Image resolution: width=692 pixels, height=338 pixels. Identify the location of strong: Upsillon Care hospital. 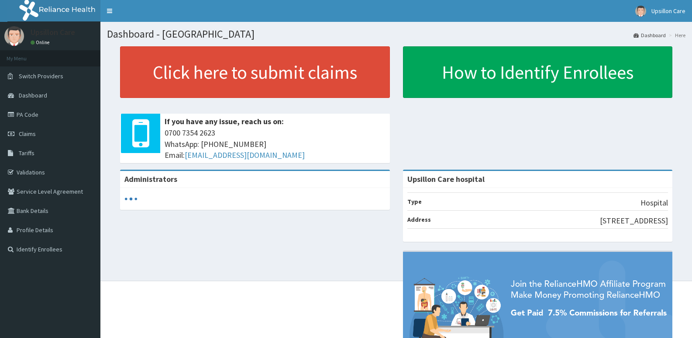
(446, 179).